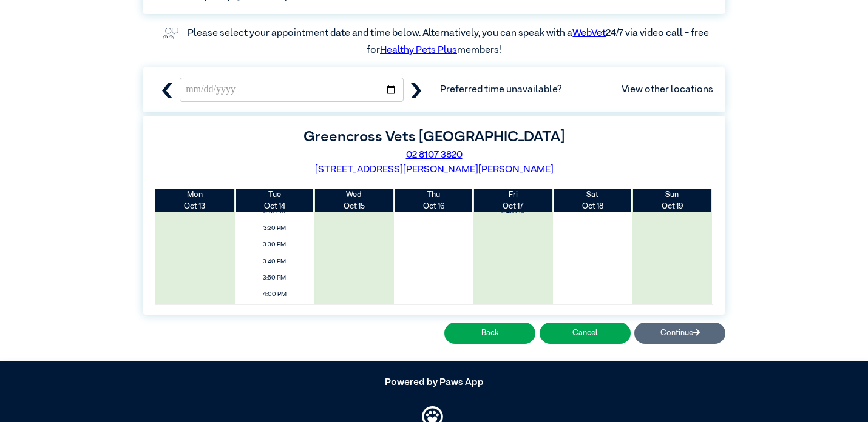 The height and width of the screenshot is (422, 868). I want to click on a: Healthy Pets Plus, so click(418, 50).